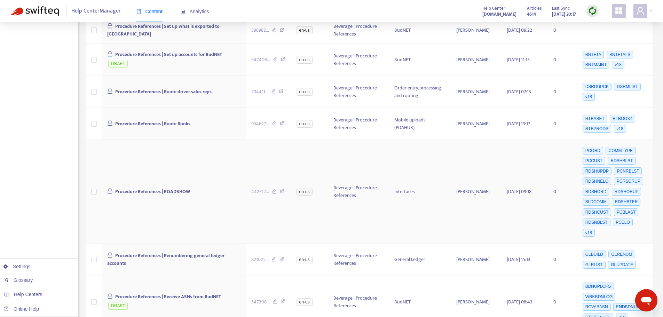 This screenshot has height=317, width=663. What do you see at coordinates (35, 11) in the screenshot?
I see `img: Swifteq` at bounding box center [35, 11].